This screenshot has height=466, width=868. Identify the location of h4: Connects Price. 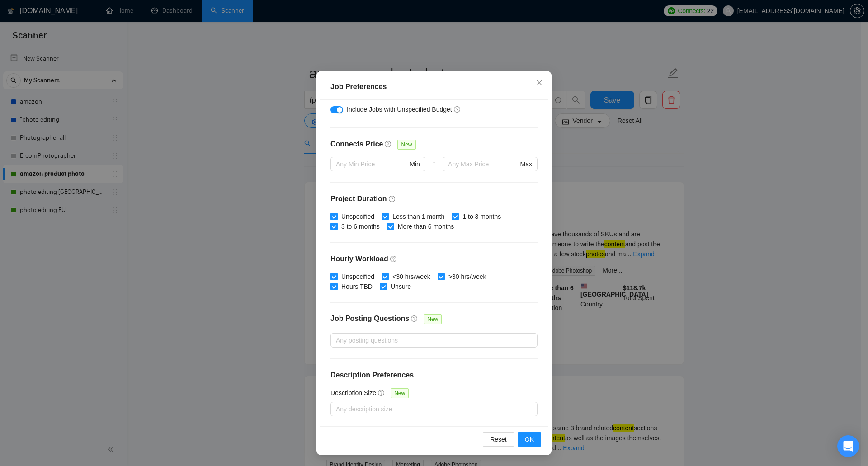
(357, 144).